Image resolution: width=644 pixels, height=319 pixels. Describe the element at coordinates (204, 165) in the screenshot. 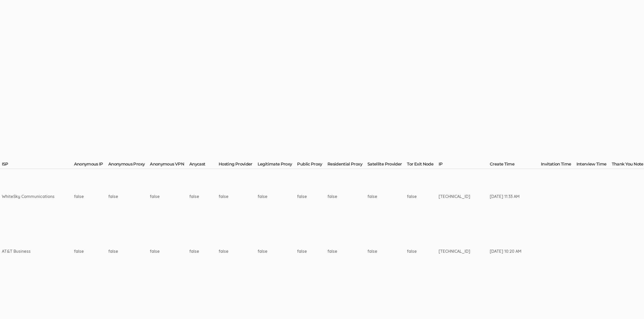

I see `th: Anycast` at that location.